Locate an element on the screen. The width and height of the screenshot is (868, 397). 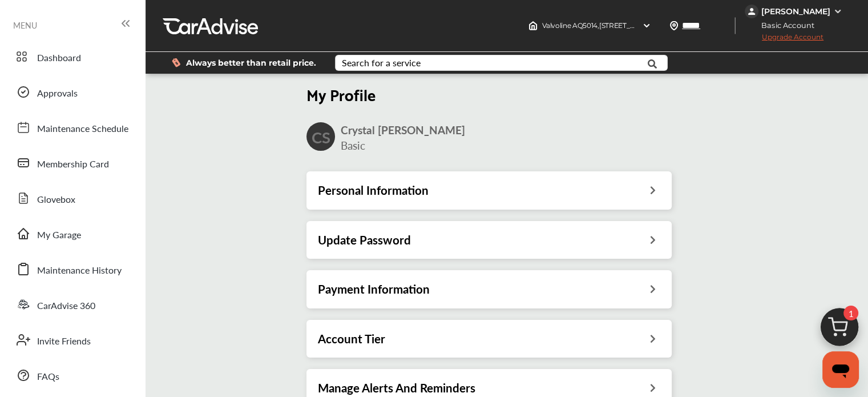
span: Membership Card is located at coordinates (73, 164).